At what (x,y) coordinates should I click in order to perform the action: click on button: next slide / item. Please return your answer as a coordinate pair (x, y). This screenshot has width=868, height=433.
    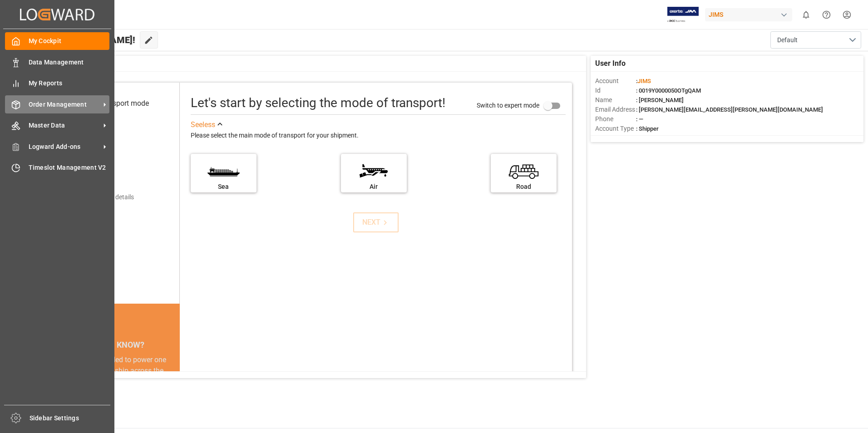
    Looking at the image, I should click on (173, 393).